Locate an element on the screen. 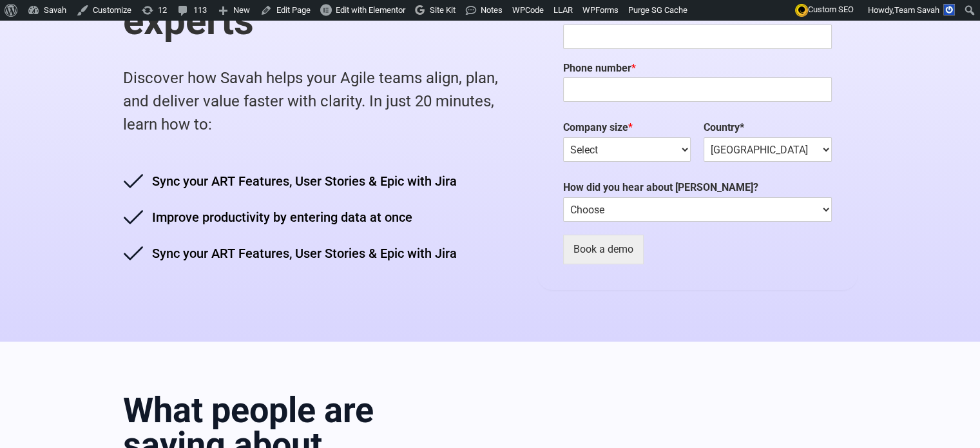 This screenshot has height=448, width=980. span: Team Savah is located at coordinates (917, 10).